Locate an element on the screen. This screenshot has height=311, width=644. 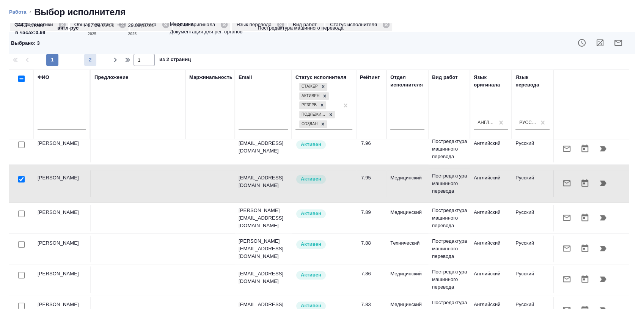
button: Рассчитать маржинальность заказа is located at coordinates (600, 43).